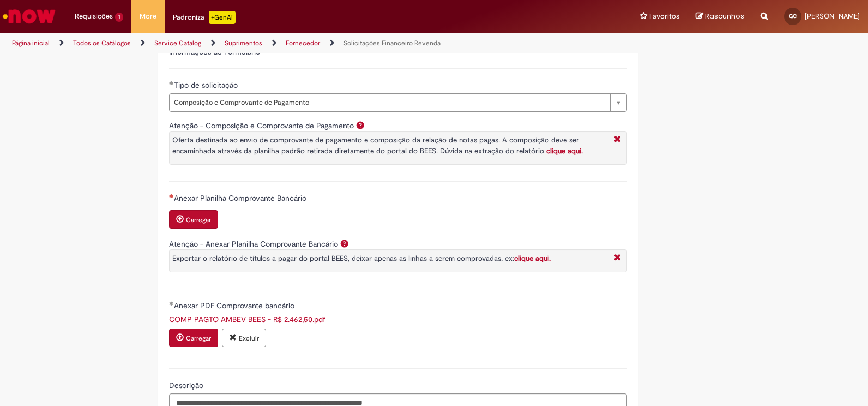  Describe the element at coordinates (249, 338) in the screenshot. I see `small: Excluir` at that location.